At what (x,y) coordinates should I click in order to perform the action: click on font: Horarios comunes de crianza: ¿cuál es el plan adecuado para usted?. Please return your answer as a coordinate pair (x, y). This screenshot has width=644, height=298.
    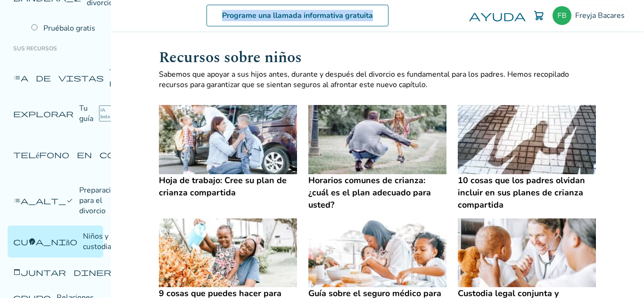
    Looking at the image, I should click on (370, 193).